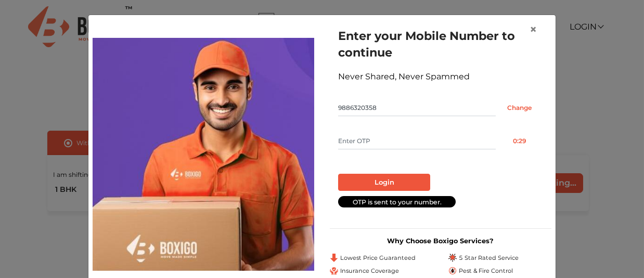 This screenshot has height=278, width=644. Describe the element at coordinates (519, 141) in the screenshot. I see `button: 0:29` at that location.